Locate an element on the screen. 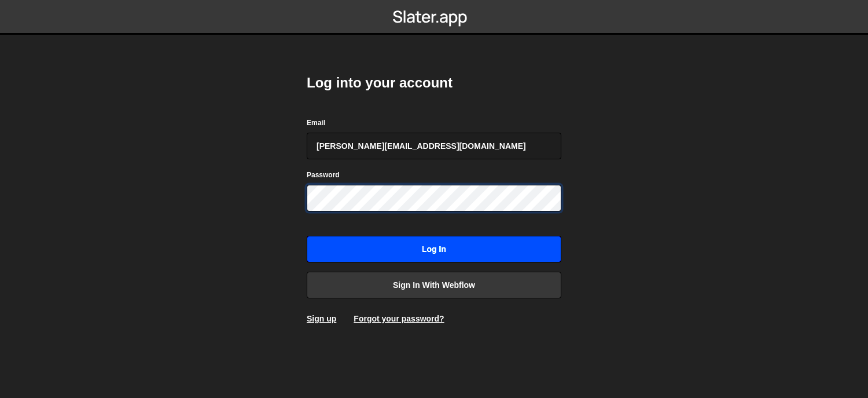  a: Sign in with Webflow is located at coordinates (434, 285).